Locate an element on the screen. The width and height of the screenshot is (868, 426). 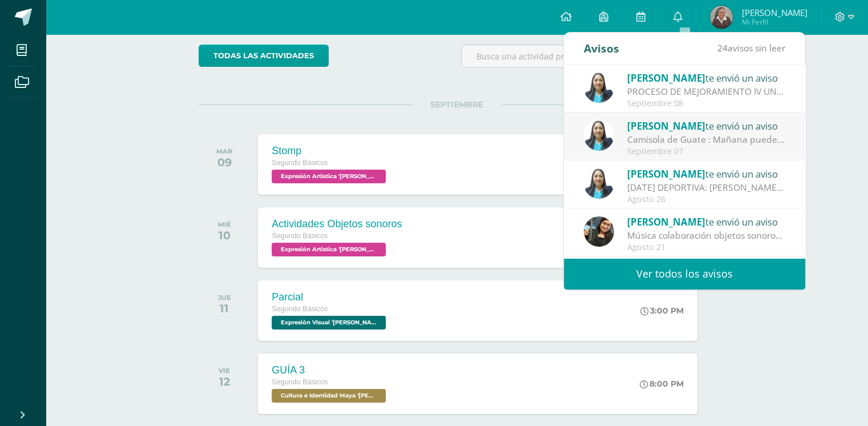
div: 11 is located at coordinates (225, 308).